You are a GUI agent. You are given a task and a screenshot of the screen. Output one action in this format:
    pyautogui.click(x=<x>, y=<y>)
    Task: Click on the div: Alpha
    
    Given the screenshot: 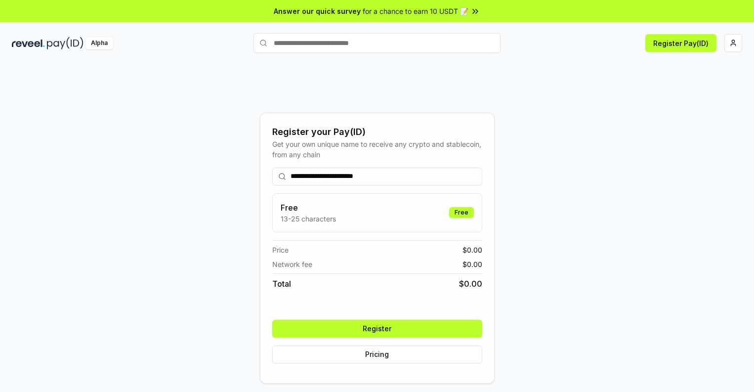 What is the action you would take?
    pyautogui.click(x=99, y=43)
    